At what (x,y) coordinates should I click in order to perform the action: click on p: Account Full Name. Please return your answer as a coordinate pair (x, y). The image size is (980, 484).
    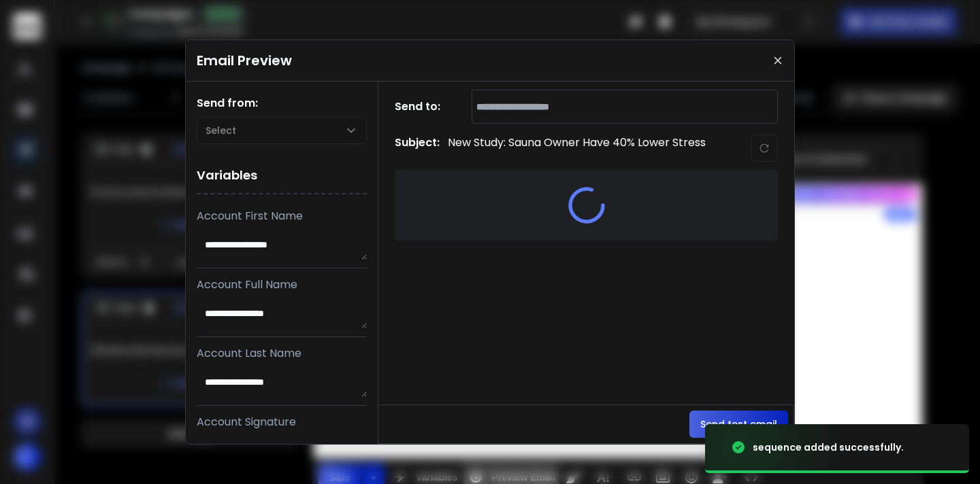
    Looking at the image, I should click on (281, 285).